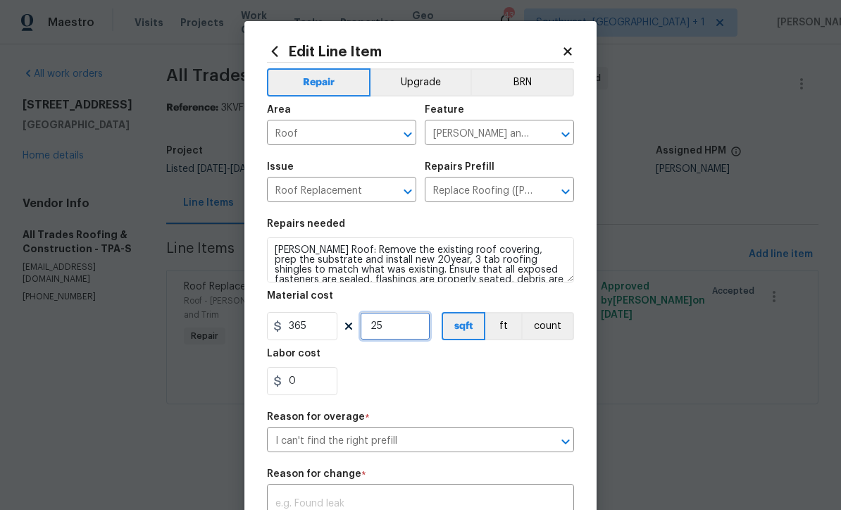 This screenshot has width=841, height=510. I want to click on button: count, so click(547, 326).